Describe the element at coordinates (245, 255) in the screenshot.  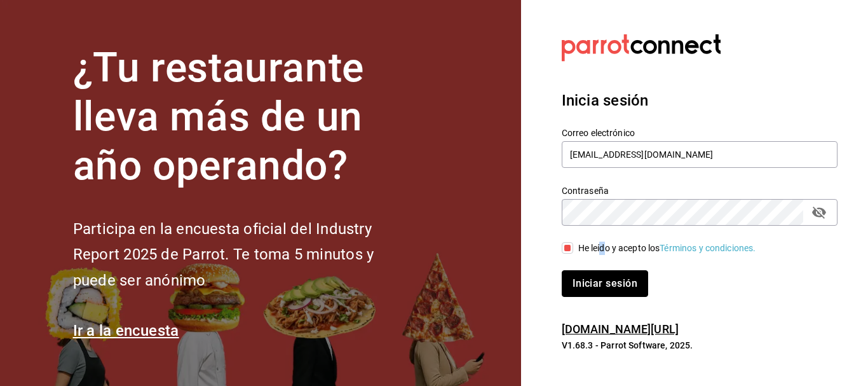
I see `h2: Participa en la encuesta oficial del Industry Report 2025 de Parrot. Te toma 5 minutos y puede se...` at that location.